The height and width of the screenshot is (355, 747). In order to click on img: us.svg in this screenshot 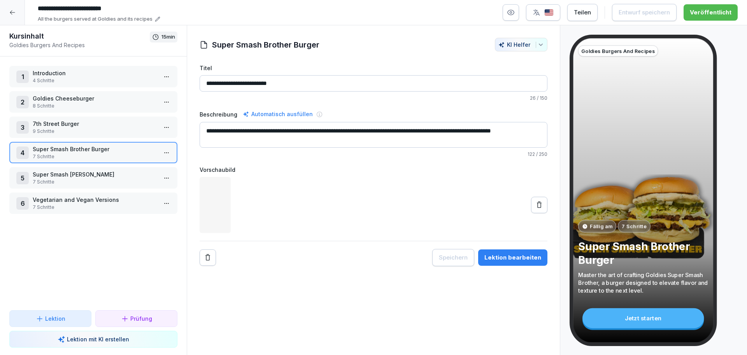, I will do `click(549, 12)`.